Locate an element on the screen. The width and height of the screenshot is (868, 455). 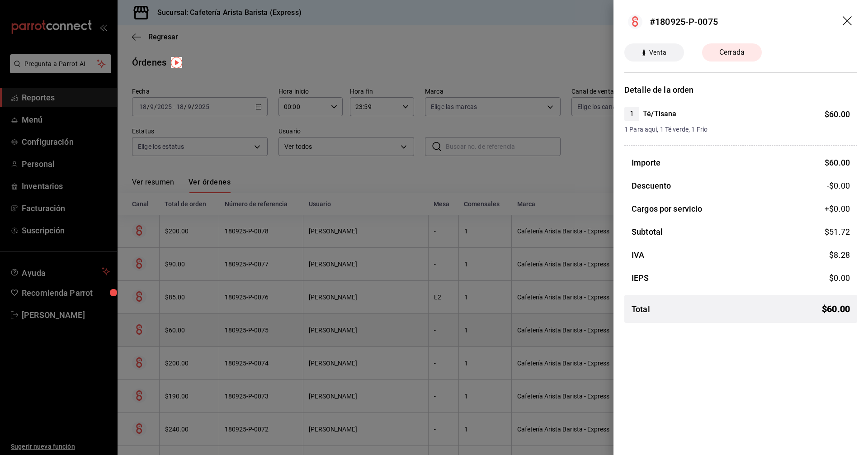
span: $ 0.00 is located at coordinates (840, 278).